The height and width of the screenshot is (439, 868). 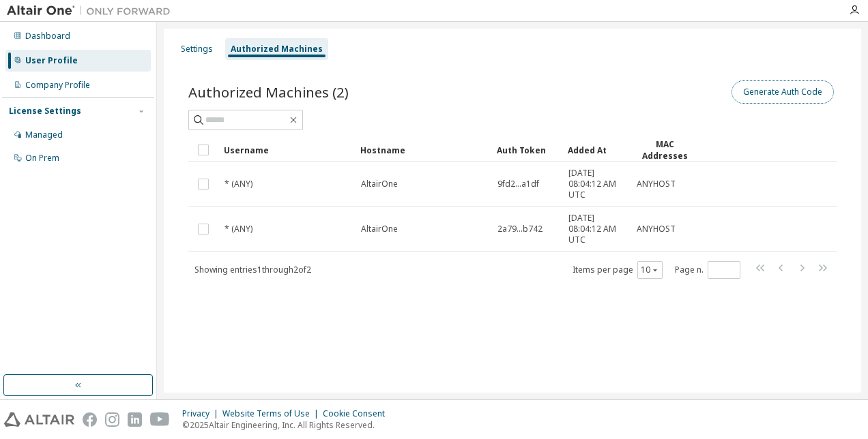 What do you see at coordinates (202, 414) in the screenshot?
I see `div: Privacy` at bounding box center [202, 414].